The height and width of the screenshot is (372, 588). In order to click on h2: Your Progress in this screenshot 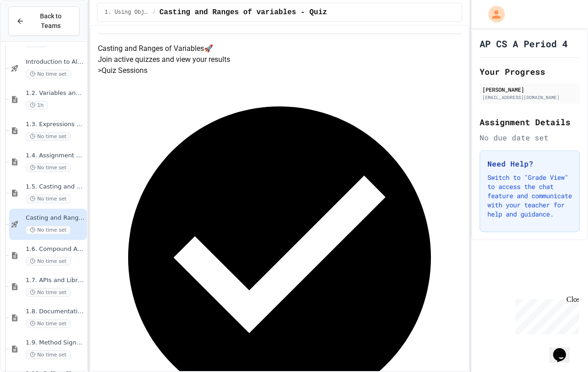, I will do `click(530, 72)`.